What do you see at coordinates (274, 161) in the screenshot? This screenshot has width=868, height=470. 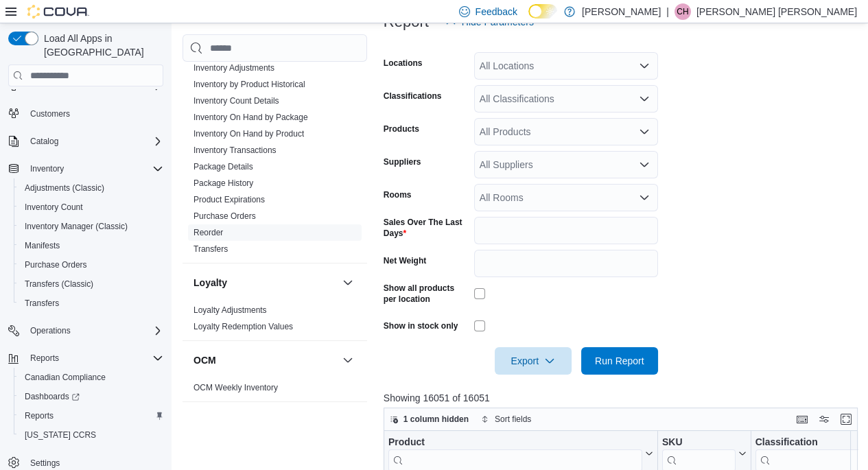 I see `div: Inventory` at bounding box center [274, 161].